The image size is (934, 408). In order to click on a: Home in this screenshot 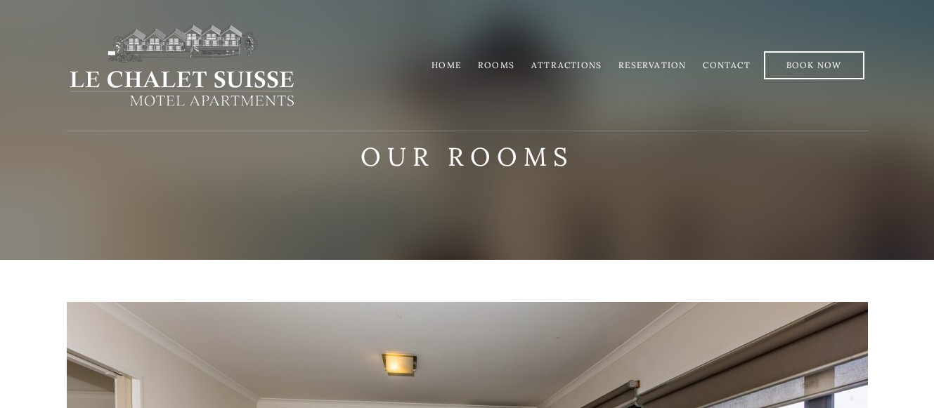, I will do `click(446, 65)`.